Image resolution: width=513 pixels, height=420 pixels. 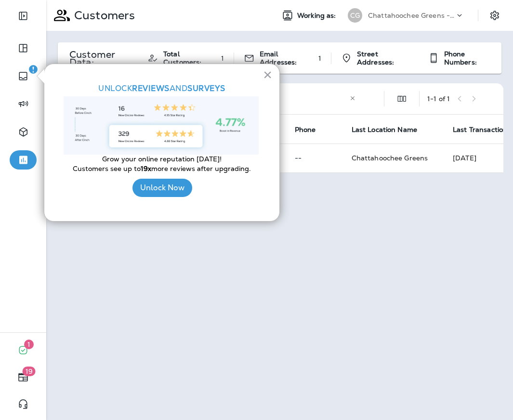 What do you see at coordinates (201, 168) in the screenshot?
I see `span: more reviews after upgrading.` at bounding box center [201, 168].